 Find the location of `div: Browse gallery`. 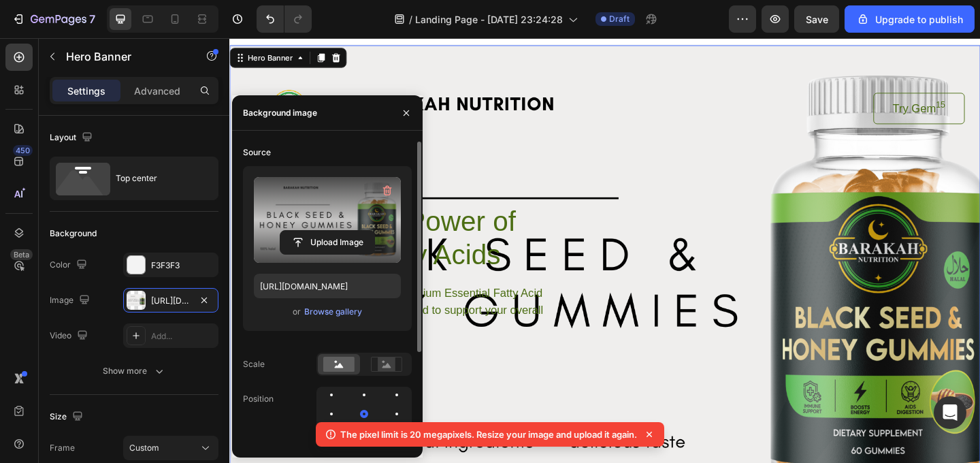

div: Browse gallery is located at coordinates (332, 312).